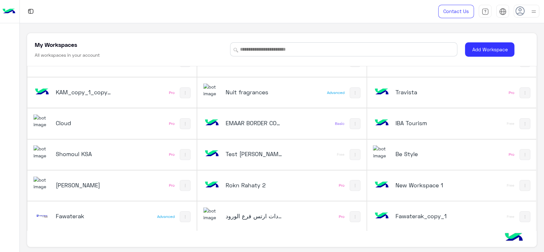  I want to click on h5: New Workspace 1, so click(423, 185).